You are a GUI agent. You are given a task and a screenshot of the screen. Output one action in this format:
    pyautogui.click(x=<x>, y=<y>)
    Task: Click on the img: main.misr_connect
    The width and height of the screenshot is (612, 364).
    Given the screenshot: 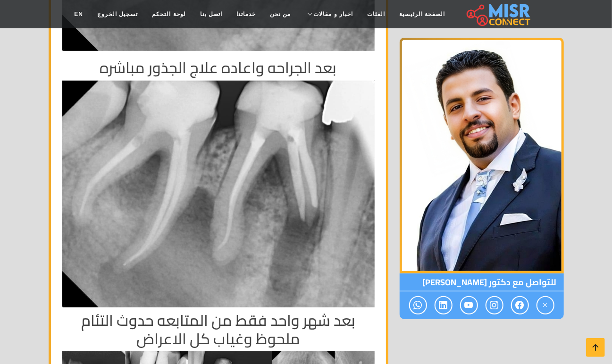 What is the action you would take?
    pyautogui.click(x=499, y=14)
    